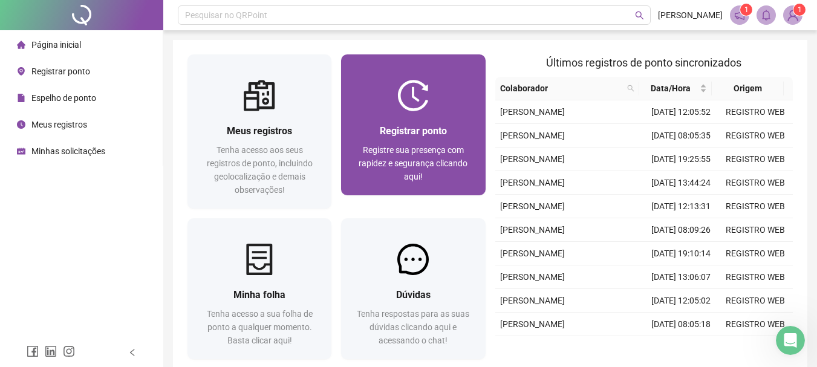 The height and width of the screenshot is (367, 817). Describe the element at coordinates (675, 88) in the screenshot. I see `th: Data/Hora` at that location.